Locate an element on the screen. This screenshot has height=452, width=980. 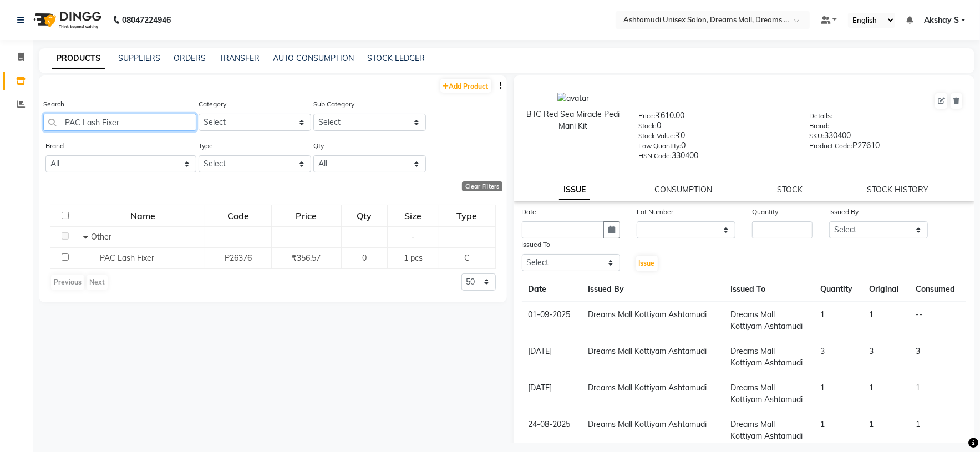
input: Search by product name or code is located at coordinates (120, 122).